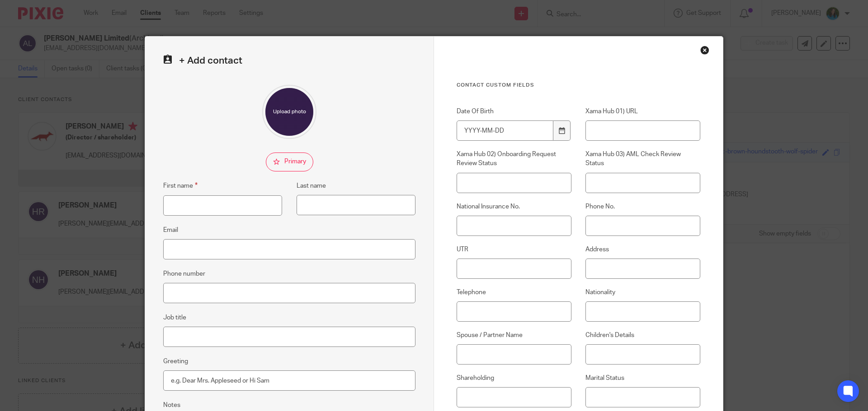  Describe the element at coordinates (171, 405) in the screenshot. I see `label: Notes` at that location.